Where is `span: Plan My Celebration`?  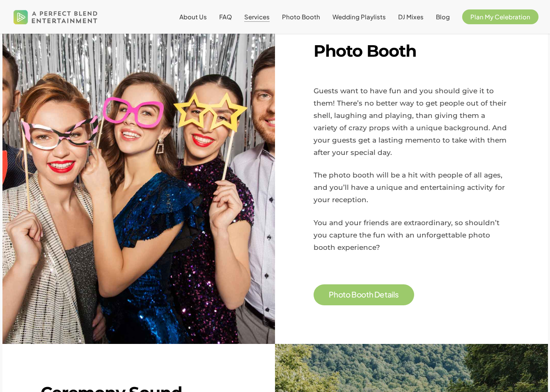 span: Plan My Celebration is located at coordinates (500, 17).